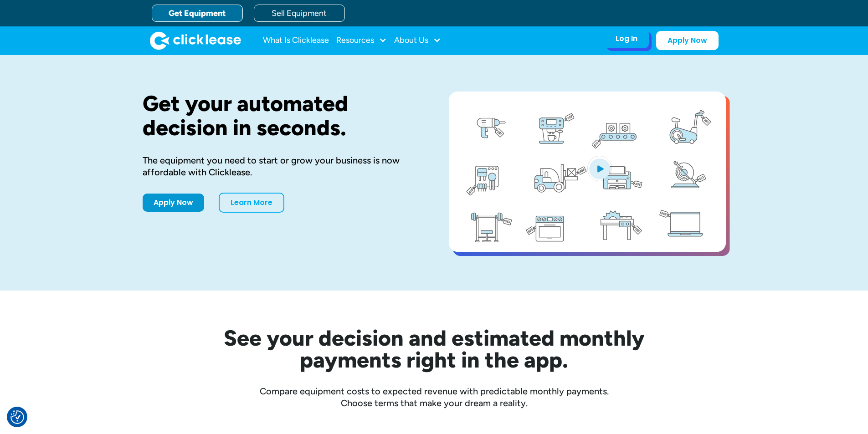 The width and height of the screenshot is (868, 434). What do you see at coordinates (195, 41) in the screenshot?
I see `img: Clicklease logo` at bounding box center [195, 41].